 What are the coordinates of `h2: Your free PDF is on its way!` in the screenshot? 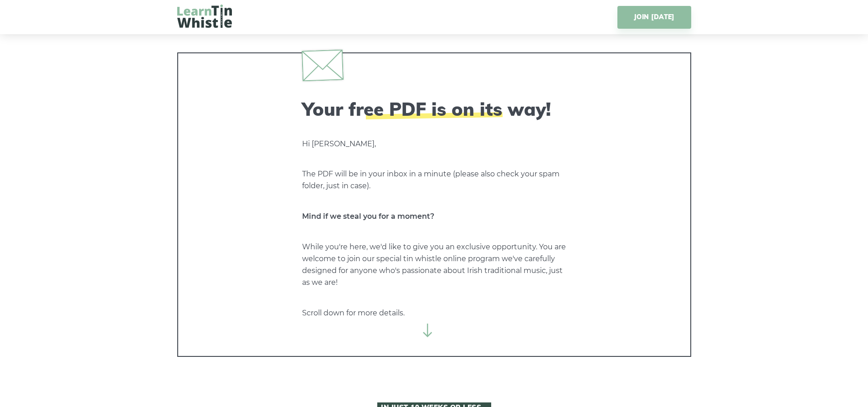 It's located at (434, 109).